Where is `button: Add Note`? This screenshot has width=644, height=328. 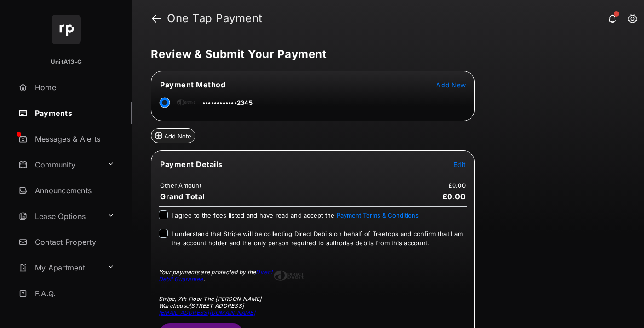
button: Add Note is located at coordinates (173, 136).